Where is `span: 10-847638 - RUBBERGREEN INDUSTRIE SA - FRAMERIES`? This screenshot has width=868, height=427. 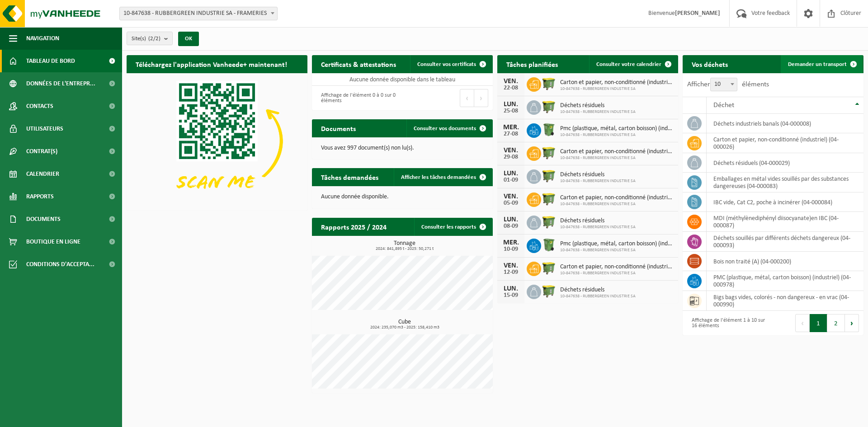
span: 10-847638 - RUBBERGREEN INDUSTRIE SA - FRAMERIES is located at coordinates (198, 13).